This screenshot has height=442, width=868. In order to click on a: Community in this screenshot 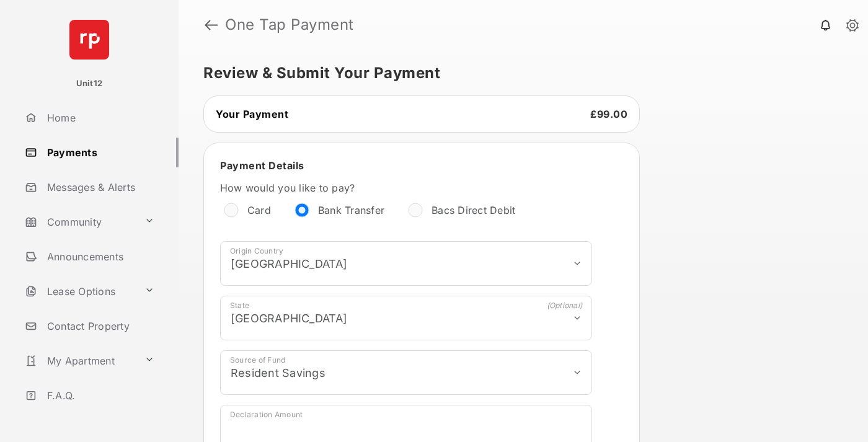, I will do `click(79, 222)`.